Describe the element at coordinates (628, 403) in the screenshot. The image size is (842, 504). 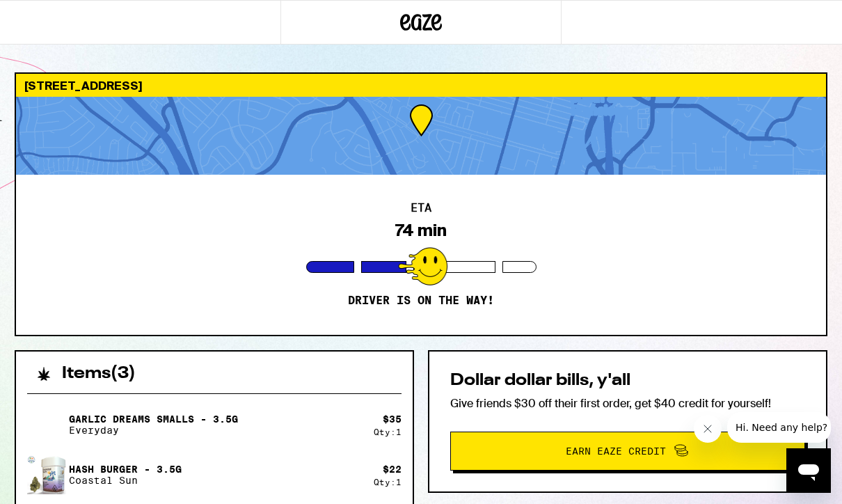
I see `p: Give friends $30 off their first order, get $40 credit for yourself!` at that location.